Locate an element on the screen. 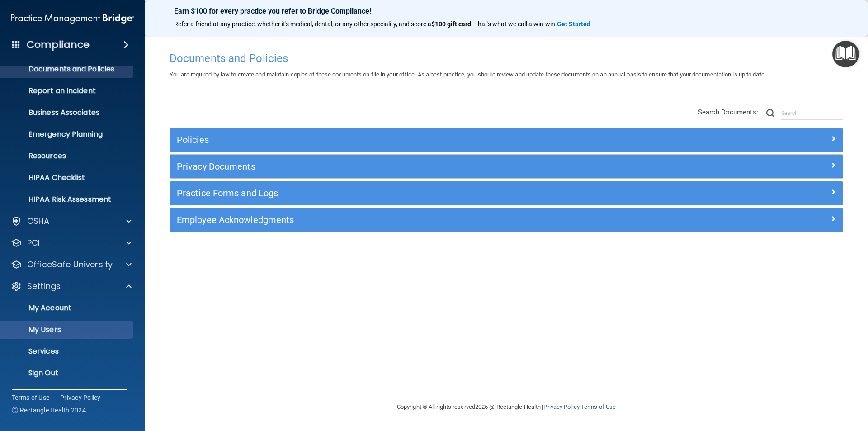 The image size is (868, 431). p: Resources is located at coordinates (68, 156).